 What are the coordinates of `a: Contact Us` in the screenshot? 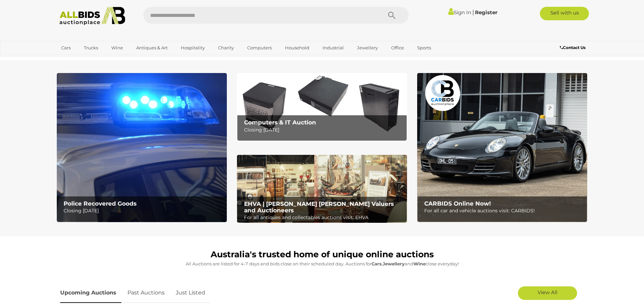 It's located at (573, 48).